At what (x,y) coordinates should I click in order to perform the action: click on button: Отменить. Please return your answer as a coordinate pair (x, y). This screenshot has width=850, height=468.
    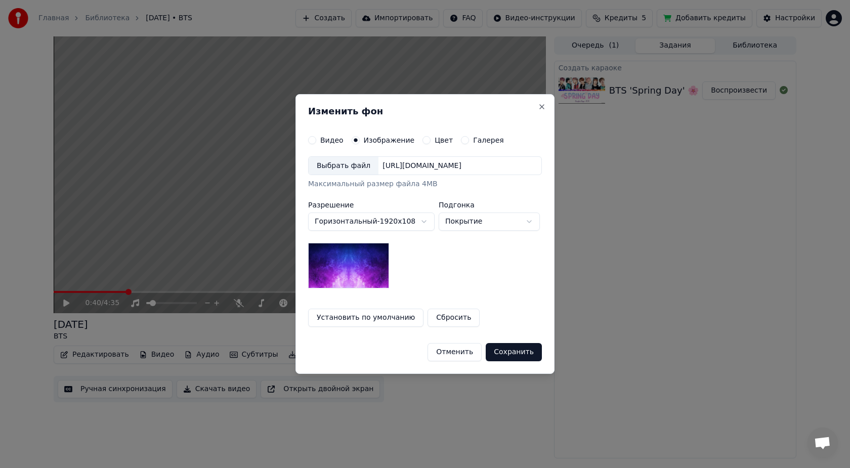
    Looking at the image, I should click on (454, 352).